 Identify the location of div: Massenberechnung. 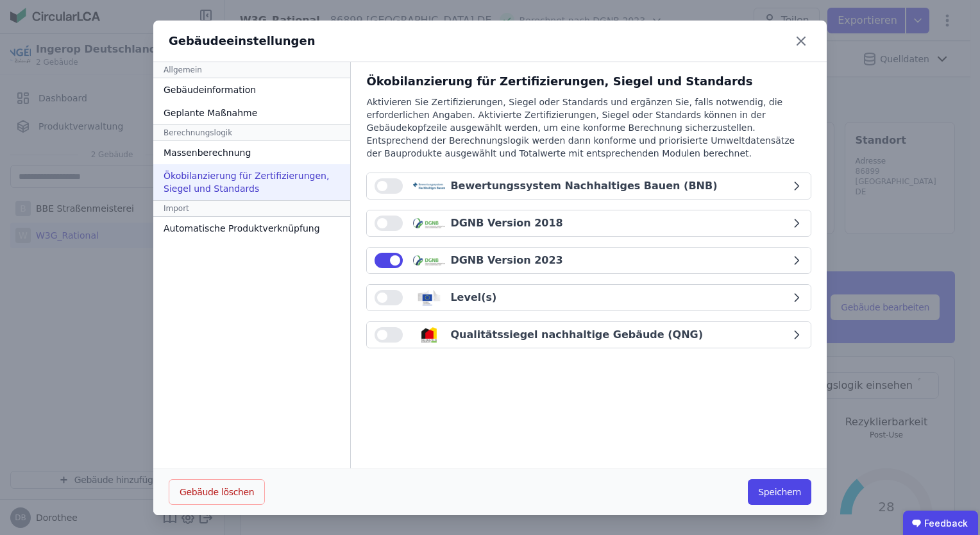
(251, 153).